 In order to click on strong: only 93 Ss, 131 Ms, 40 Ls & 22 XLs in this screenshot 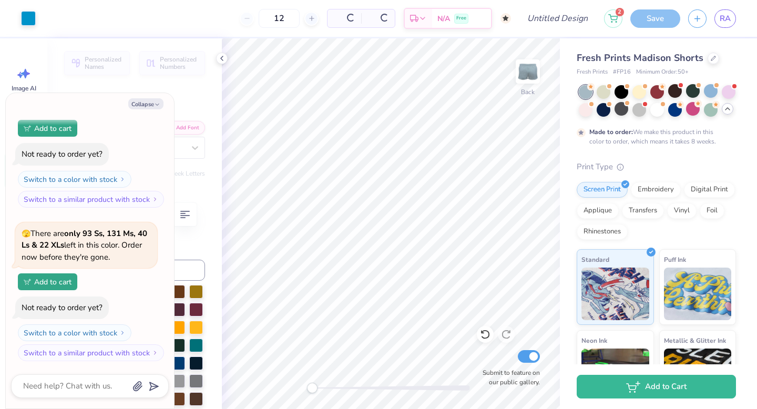, I will do `click(84, 239)`.